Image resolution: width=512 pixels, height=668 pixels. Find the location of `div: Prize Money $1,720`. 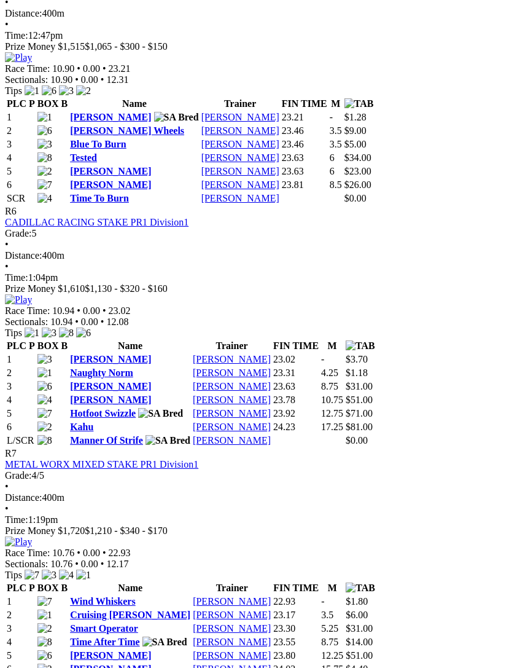

div: Prize Money $1,720 is located at coordinates (256, 531).